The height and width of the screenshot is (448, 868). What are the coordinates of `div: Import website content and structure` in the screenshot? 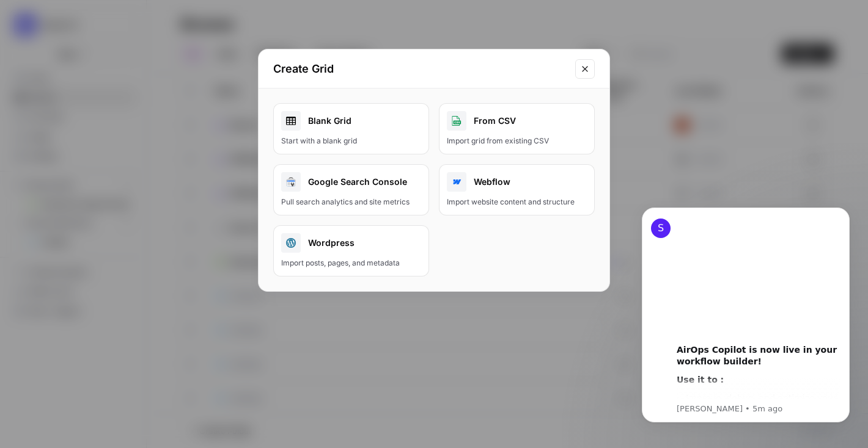 It's located at (517, 202).